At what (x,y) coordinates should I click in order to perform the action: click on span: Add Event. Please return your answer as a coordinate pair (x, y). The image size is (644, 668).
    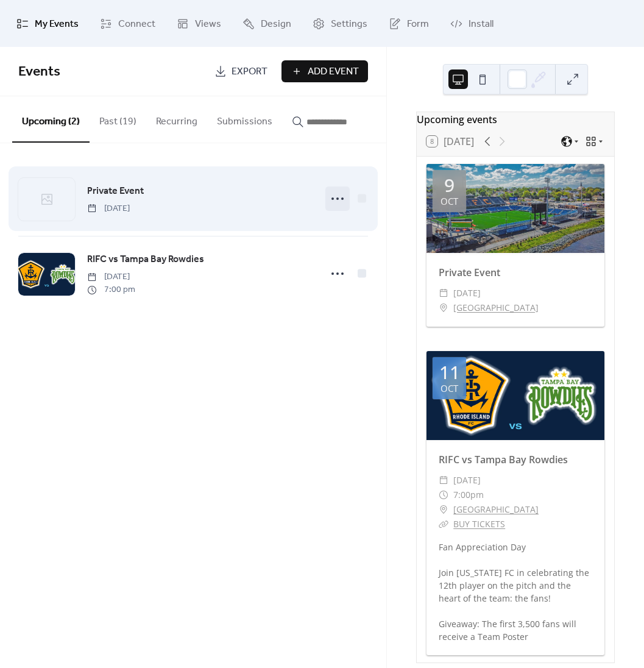
    Looking at the image, I should click on (334, 72).